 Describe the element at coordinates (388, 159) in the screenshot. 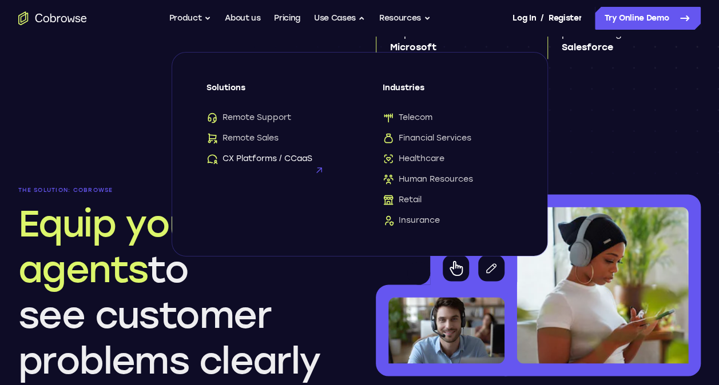

I see `img: Healthcare` at that location.